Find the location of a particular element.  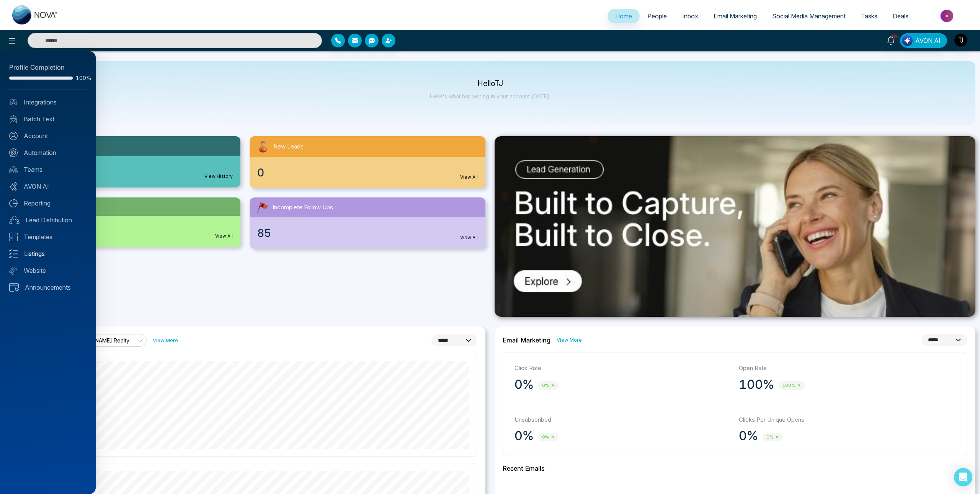

img: Automation.svg is located at coordinates (13, 152).